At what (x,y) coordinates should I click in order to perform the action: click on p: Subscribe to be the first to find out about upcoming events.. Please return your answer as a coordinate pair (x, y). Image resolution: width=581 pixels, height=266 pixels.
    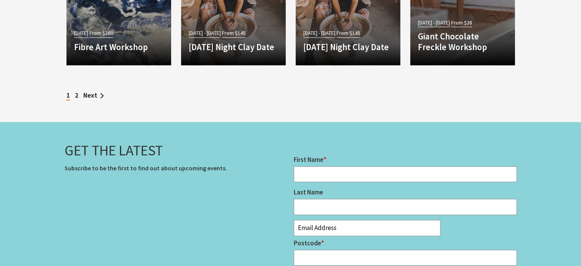
    Looking at the image, I should click on (176, 168).